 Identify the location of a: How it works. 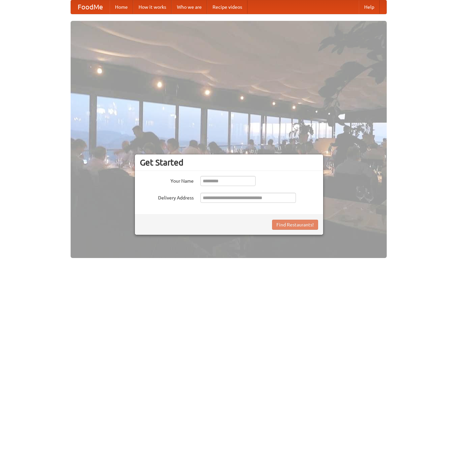
(152, 7).